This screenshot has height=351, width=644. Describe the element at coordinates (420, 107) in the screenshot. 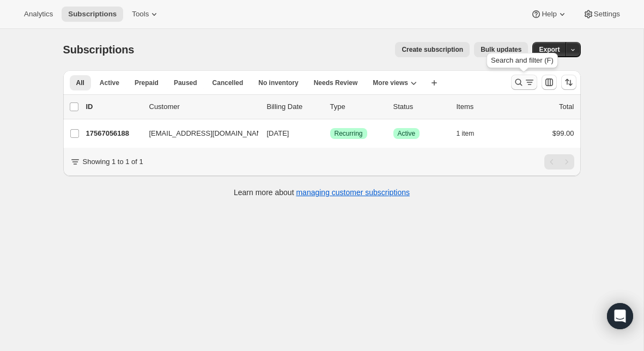

I see `p: Status` at that location.